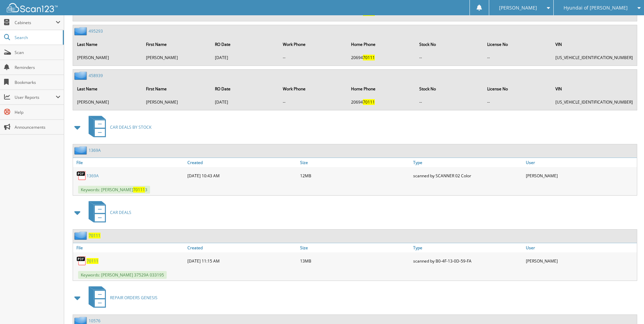 The image size is (644, 324). I want to click on a: CAR DEALS, so click(108, 212).